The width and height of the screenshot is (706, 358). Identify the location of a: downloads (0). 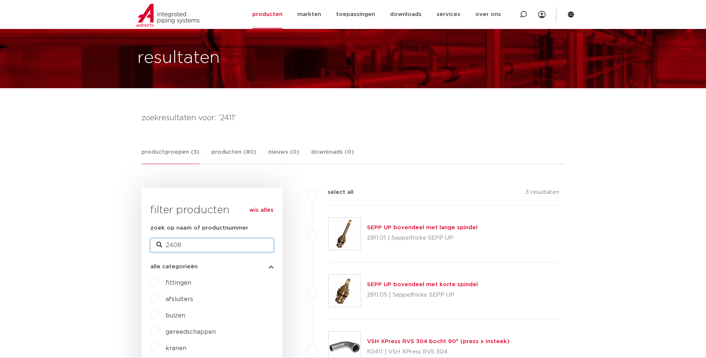
(332, 156).